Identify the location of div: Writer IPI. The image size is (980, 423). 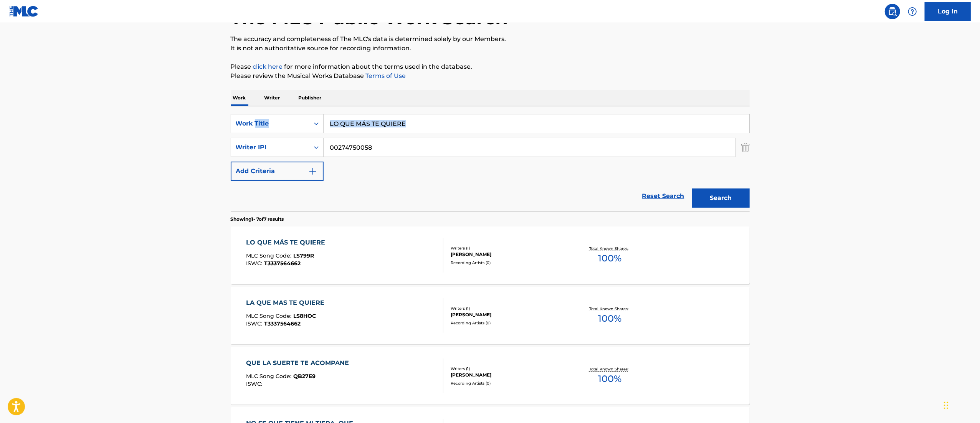
(270, 148).